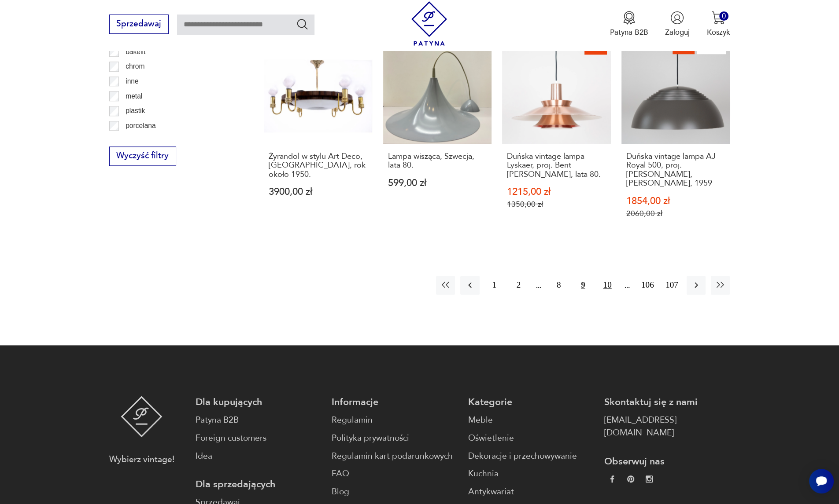 Image resolution: width=839 pixels, height=504 pixels. Describe the element at coordinates (629, 24) in the screenshot. I see `a: Ikona medaluPatyna B2B` at that location.